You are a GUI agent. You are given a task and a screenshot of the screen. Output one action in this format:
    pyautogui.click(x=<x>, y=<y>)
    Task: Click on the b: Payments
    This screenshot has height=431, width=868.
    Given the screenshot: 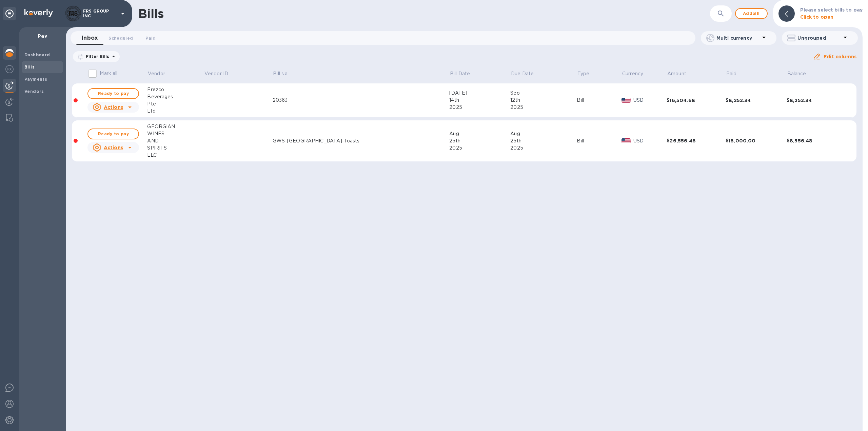 What is the action you would take?
    pyautogui.click(x=36, y=79)
    